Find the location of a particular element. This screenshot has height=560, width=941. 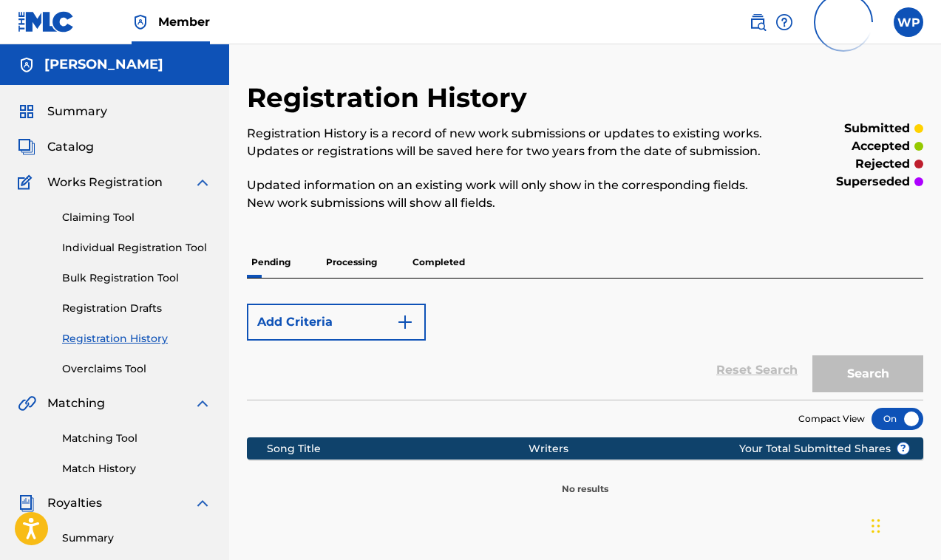

span: Works Registration is located at coordinates (105, 182).